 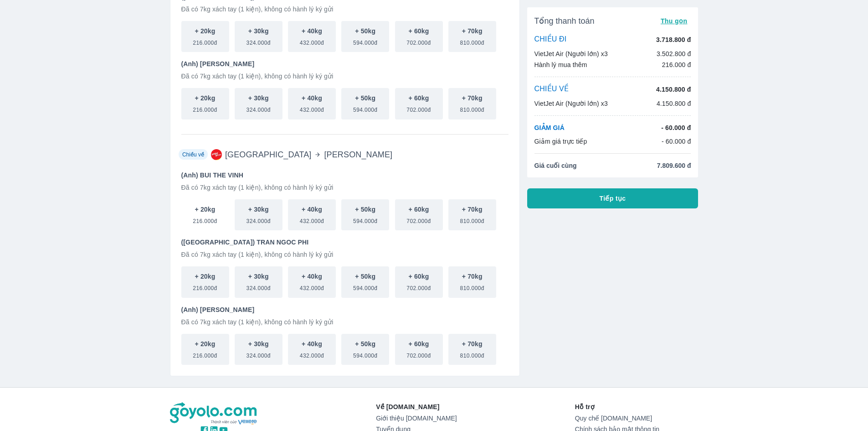 What do you see at coordinates (613, 198) in the screenshot?
I see `button: Tiếp tục` at bounding box center [613, 198].